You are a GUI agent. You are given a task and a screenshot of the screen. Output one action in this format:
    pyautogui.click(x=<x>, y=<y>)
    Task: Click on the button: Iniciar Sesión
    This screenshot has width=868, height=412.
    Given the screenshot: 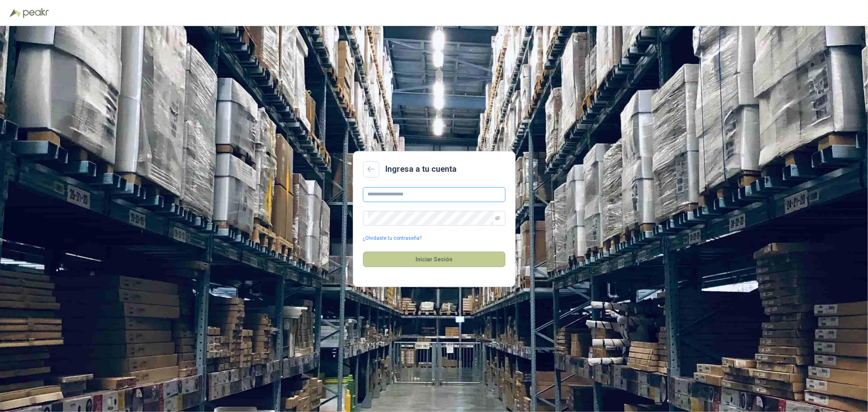 What is the action you would take?
    pyautogui.click(x=434, y=259)
    